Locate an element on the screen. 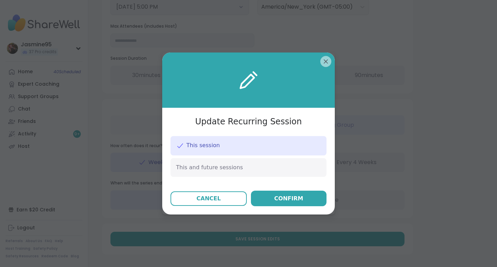 Image resolution: width=497 pixels, height=267 pixels. button: Confirm is located at coordinates (288, 198).